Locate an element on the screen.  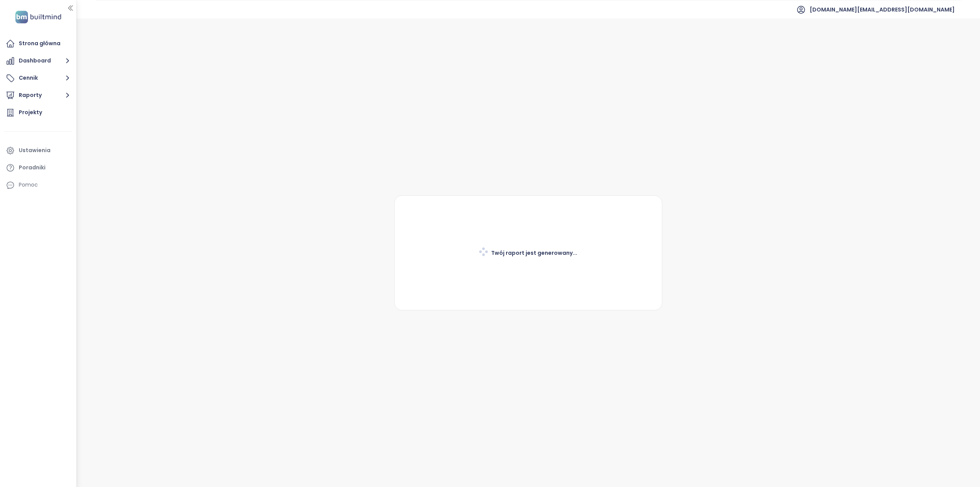
button: Dashboard is located at coordinates (38, 61).